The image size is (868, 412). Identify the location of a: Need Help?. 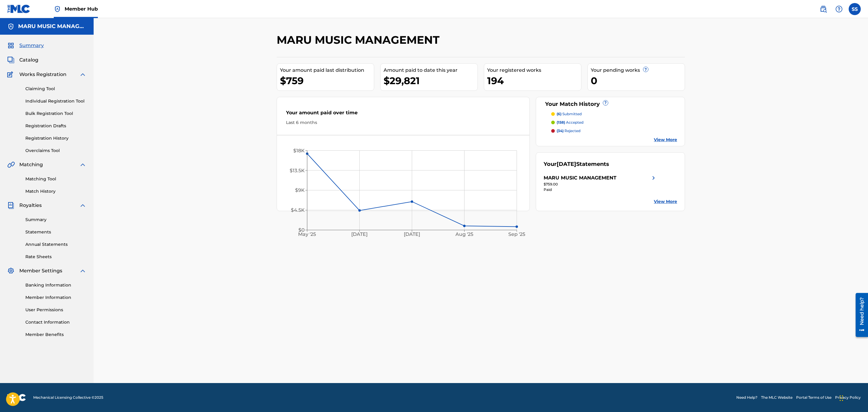
(746, 398).